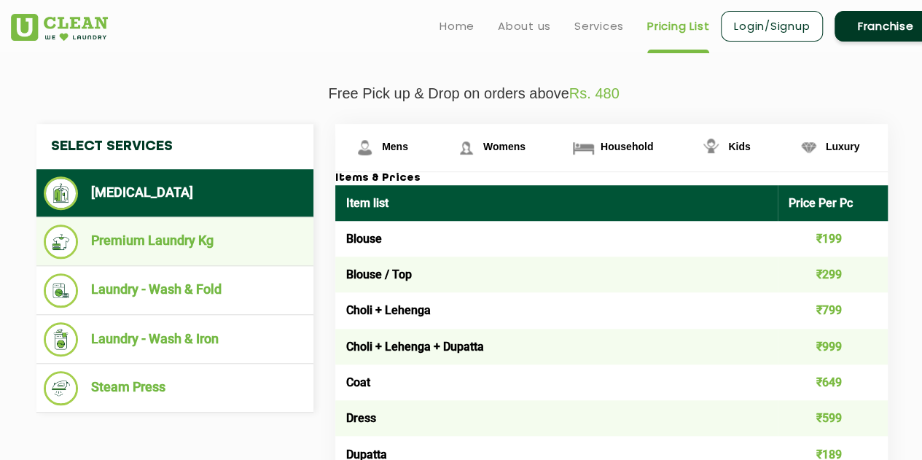 The image size is (922, 460). What do you see at coordinates (175, 290) in the screenshot?
I see `li: Laundry - Wash & Fold` at bounding box center [175, 290].